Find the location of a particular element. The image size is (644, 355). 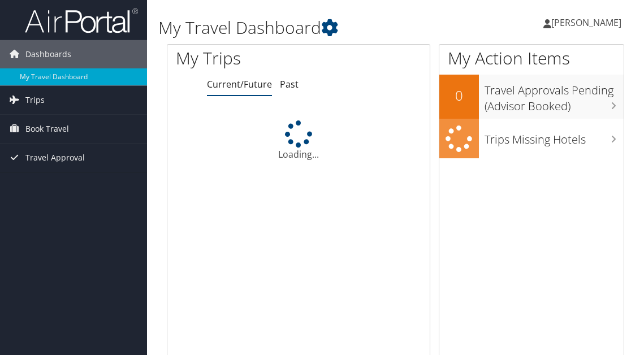

a: Current/Future is located at coordinates (239, 84).